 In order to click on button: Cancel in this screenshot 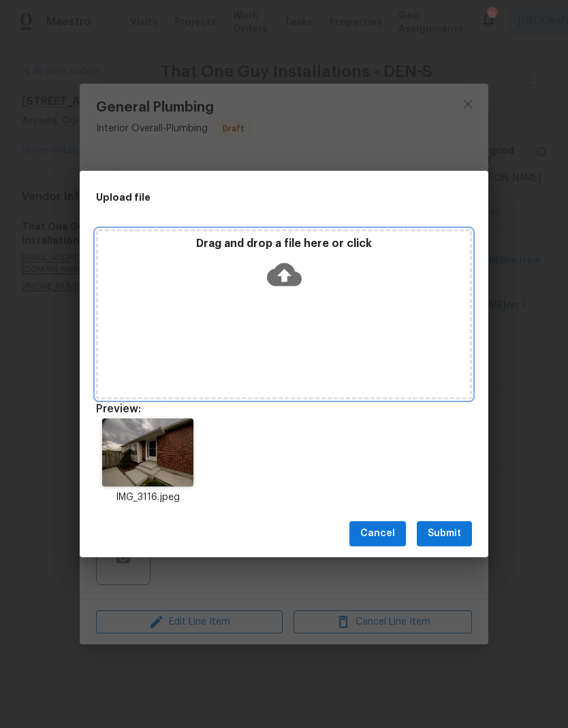, I will do `click(377, 534)`.